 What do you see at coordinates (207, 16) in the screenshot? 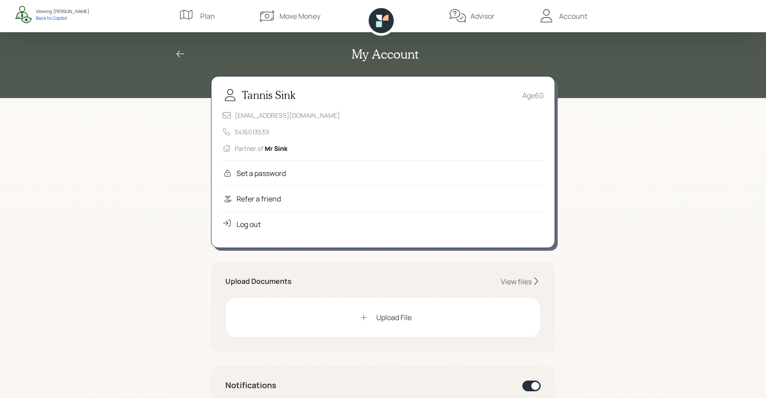
I see `div: Plan` at bounding box center [207, 16].